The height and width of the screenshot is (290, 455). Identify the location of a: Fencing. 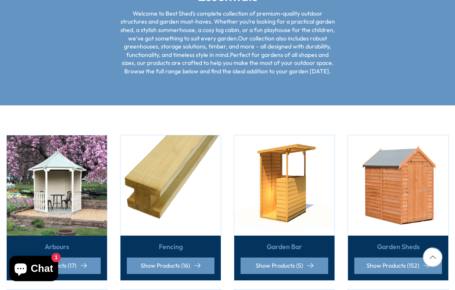
(170, 246).